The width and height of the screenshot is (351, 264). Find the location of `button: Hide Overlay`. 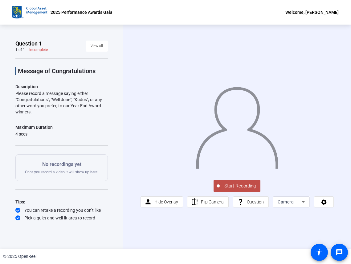

button: Hide Overlay is located at coordinates (162, 202).